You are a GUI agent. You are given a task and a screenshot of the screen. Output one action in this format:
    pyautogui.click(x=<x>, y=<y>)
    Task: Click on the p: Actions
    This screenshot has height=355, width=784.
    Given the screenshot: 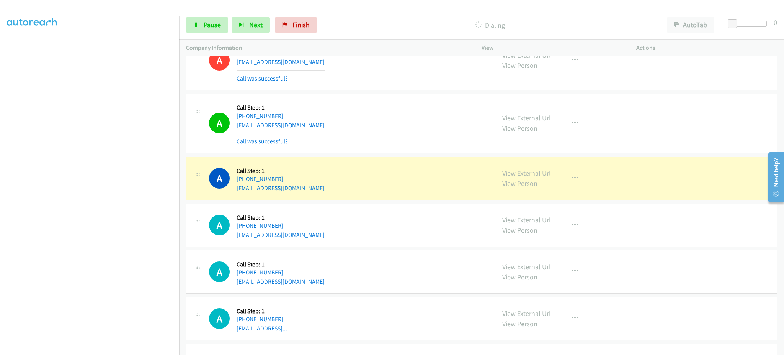 What is the action you would take?
    pyautogui.click(x=707, y=48)
    